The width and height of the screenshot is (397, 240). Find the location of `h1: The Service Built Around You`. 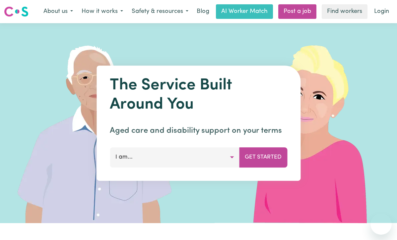

h1: The Service Built Around You is located at coordinates (198, 95).